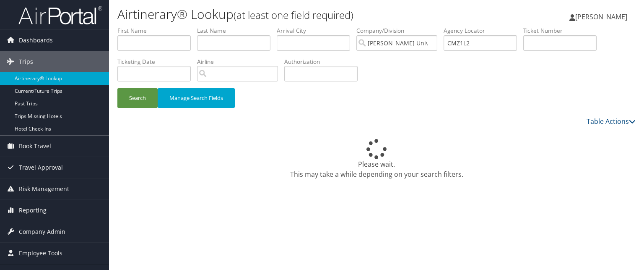 The height and width of the screenshot is (270, 644). Describe the element at coordinates (377, 159) in the screenshot. I see `div: Please wait. This may take a while depending on your search filters.` at that location.